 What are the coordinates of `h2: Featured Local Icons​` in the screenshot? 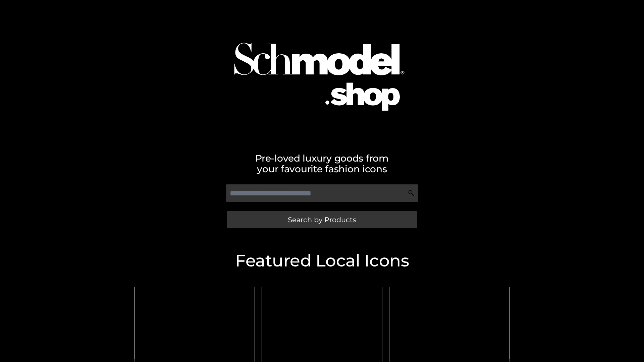 It's located at (322, 261).